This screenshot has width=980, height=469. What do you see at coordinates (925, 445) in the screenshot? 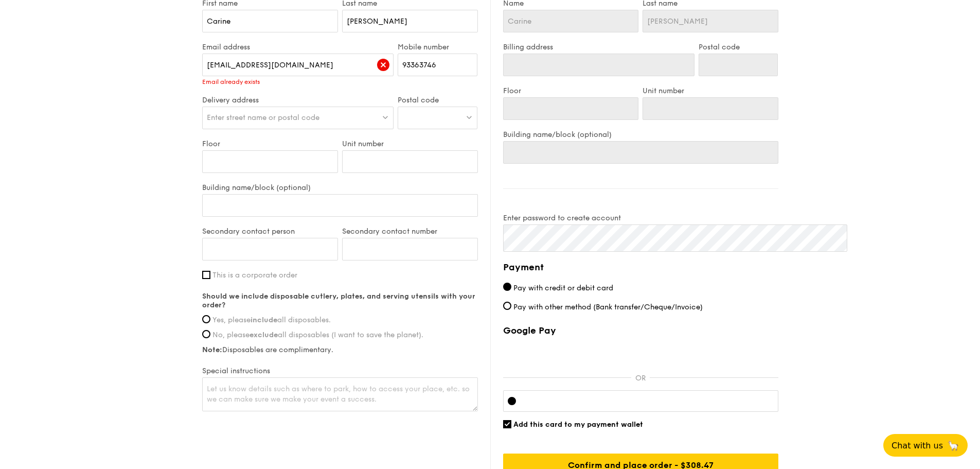
I see `button: Chat with us🦙` at bounding box center [925, 445].